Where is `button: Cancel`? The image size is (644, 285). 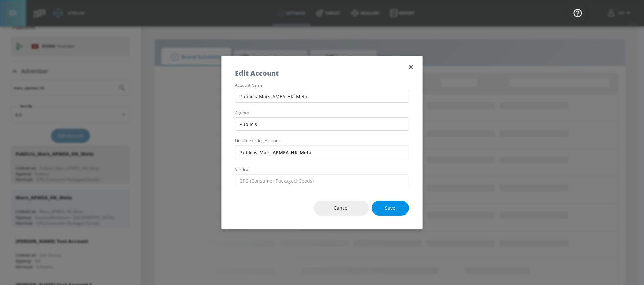 button: Cancel is located at coordinates (341, 208).